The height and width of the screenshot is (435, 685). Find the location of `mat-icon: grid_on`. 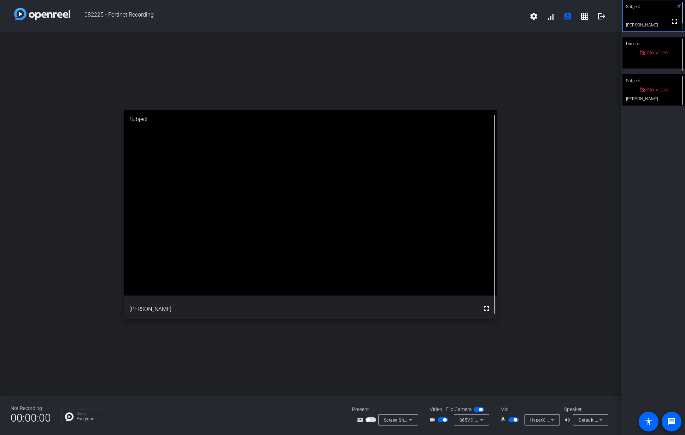

mat-icon: grid_on is located at coordinates (584, 16).